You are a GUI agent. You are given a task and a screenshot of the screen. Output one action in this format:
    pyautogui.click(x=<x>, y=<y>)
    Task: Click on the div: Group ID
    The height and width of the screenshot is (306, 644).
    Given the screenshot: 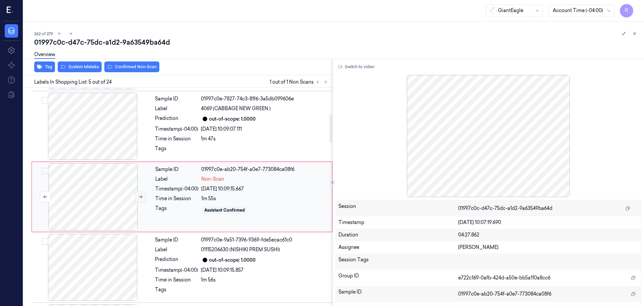 What is the action you would take?
    pyautogui.click(x=398, y=278)
    